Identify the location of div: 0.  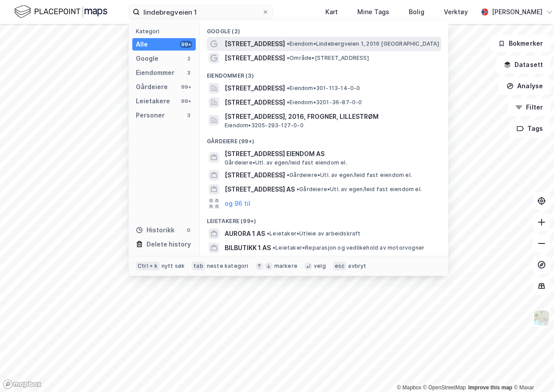
(188, 230).